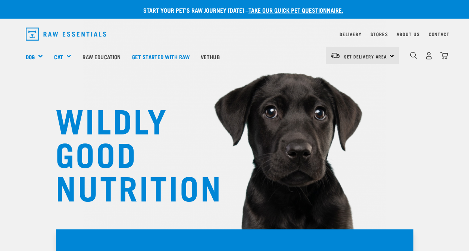  Describe the element at coordinates (234, 34) in the screenshot. I see `nav: dropdown navigation` at that location.